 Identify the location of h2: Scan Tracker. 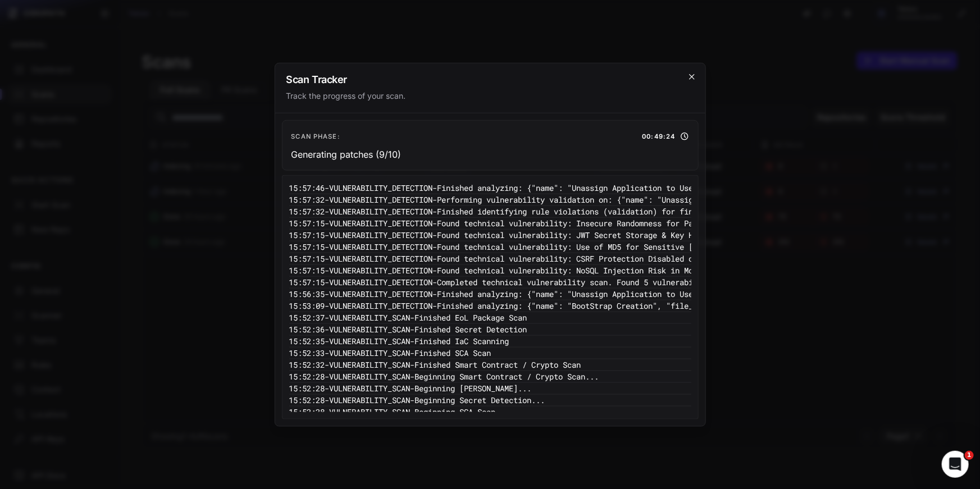
(490, 79).